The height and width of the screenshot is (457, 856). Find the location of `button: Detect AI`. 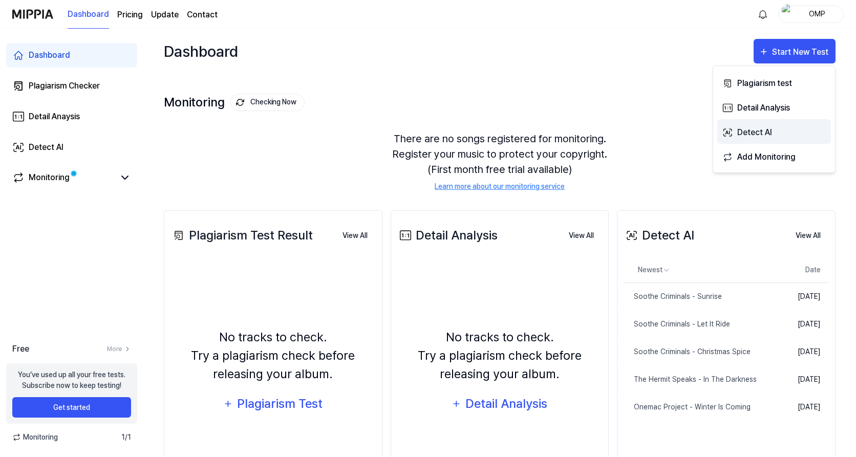

button: Detect AI is located at coordinates (774, 132).